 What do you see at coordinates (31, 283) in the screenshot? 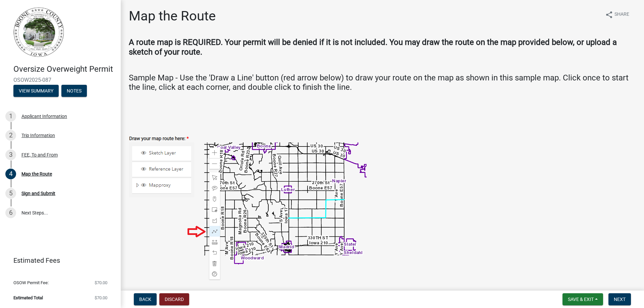
I see `span: OSOW Permit Fee:` at bounding box center [31, 283].